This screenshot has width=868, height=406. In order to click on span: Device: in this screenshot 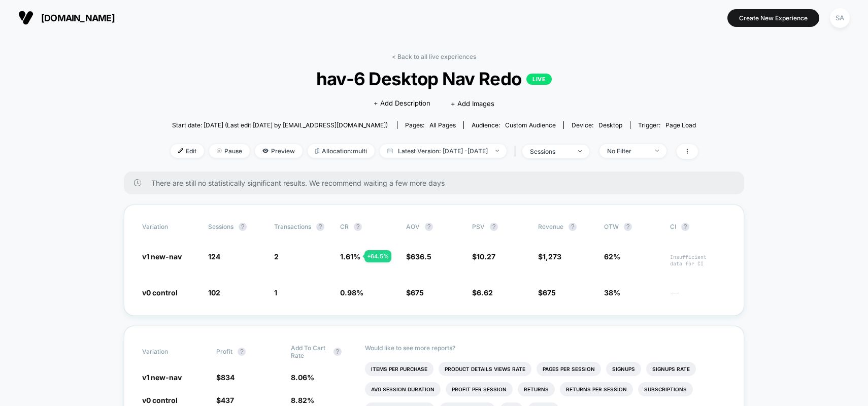, I will do `click(597, 125)`.